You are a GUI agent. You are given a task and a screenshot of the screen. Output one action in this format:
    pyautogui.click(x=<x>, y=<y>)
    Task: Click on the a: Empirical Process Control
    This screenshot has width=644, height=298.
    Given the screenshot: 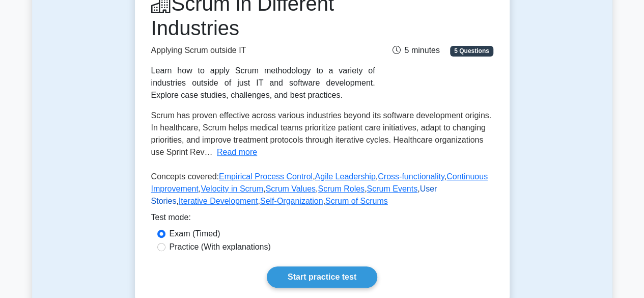 What is the action you would take?
    pyautogui.click(x=266, y=176)
    